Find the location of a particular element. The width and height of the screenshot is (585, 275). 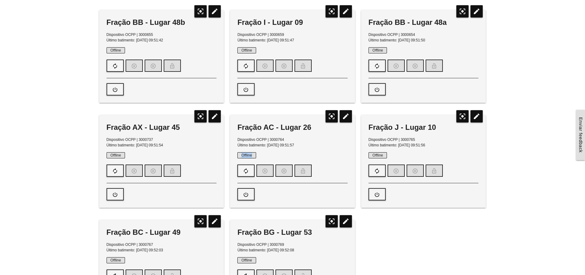

span: Dispositivo OCPP | 3000659 is located at coordinates (261, 35).